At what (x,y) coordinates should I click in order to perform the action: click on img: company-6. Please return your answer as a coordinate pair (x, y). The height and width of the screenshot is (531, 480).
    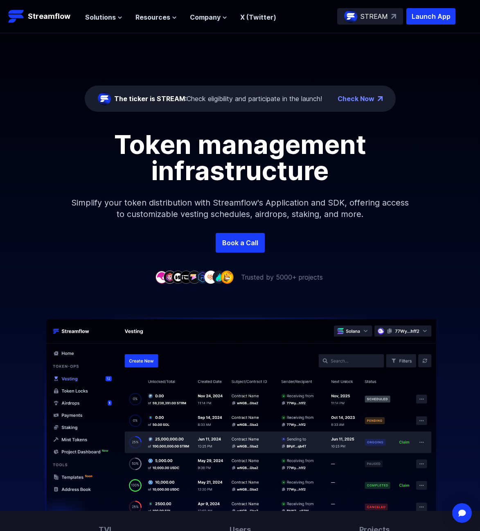
    Looking at the image, I should click on (203, 277).